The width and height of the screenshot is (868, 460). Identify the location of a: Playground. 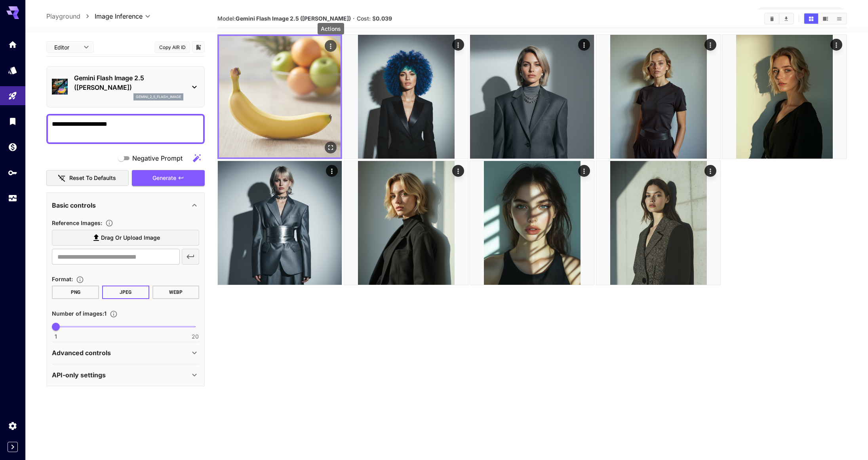
(63, 16).